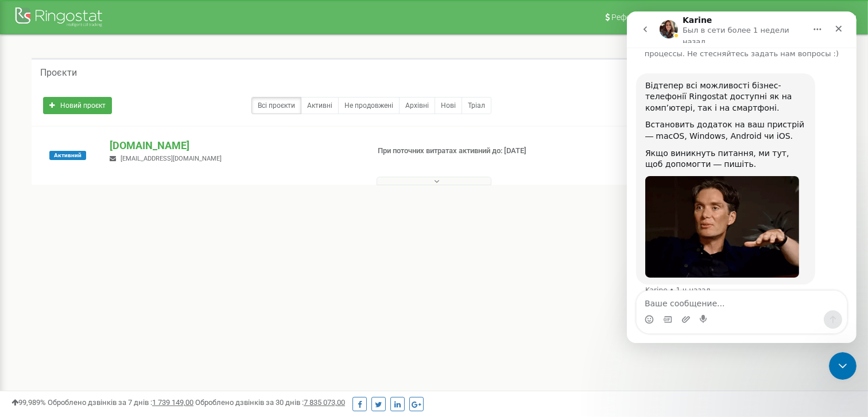 The height and width of the screenshot is (417, 868). I want to click on a: Всі проєкти, so click(276, 105).